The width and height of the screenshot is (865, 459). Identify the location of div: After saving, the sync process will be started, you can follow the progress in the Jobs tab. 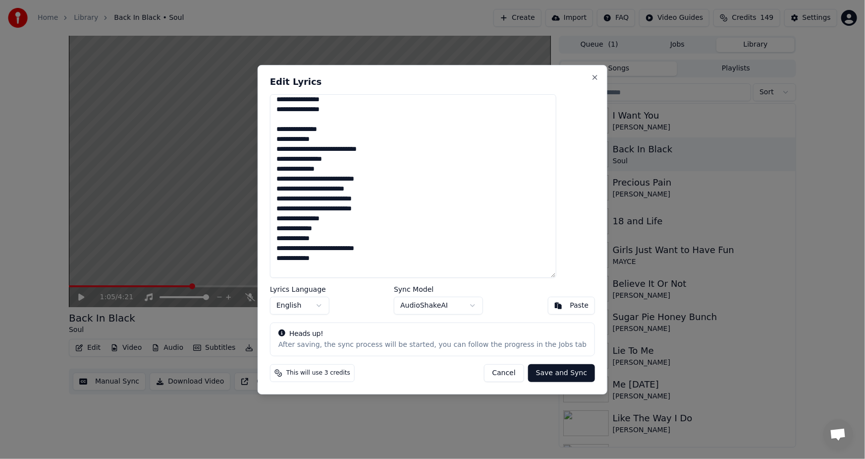
(433, 344).